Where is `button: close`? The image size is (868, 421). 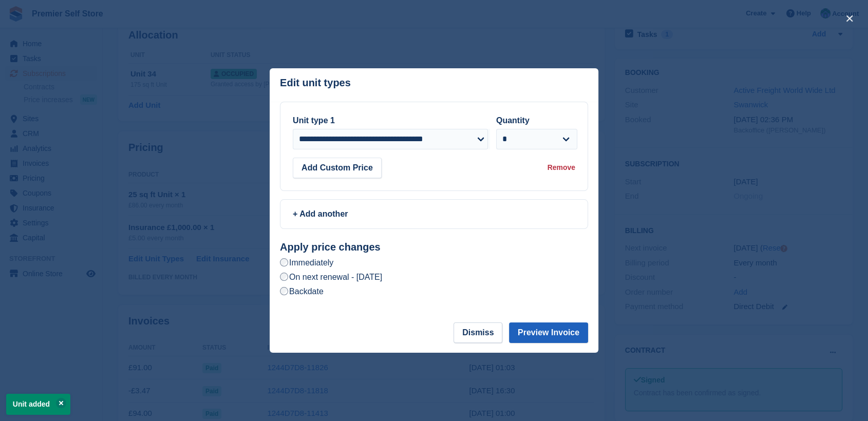
button: close is located at coordinates (849, 19).